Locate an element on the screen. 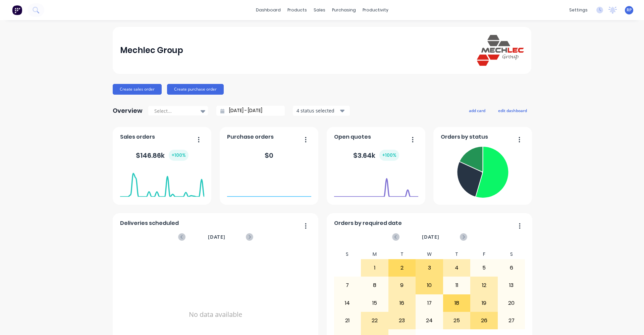  img: Factory is located at coordinates (17, 10).